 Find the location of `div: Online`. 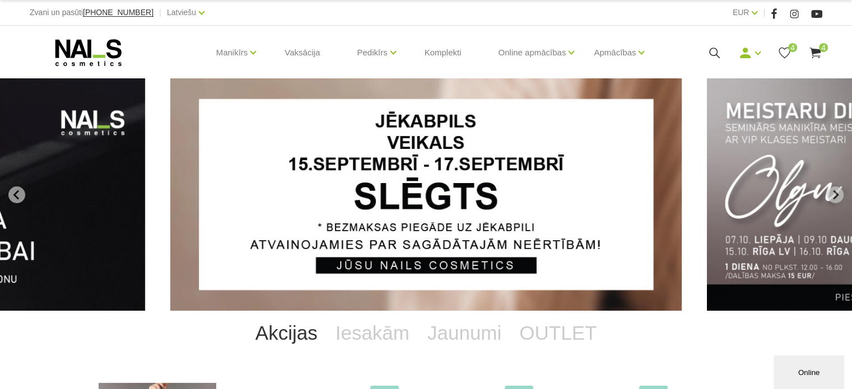

div: Online is located at coordinates (35, 19).